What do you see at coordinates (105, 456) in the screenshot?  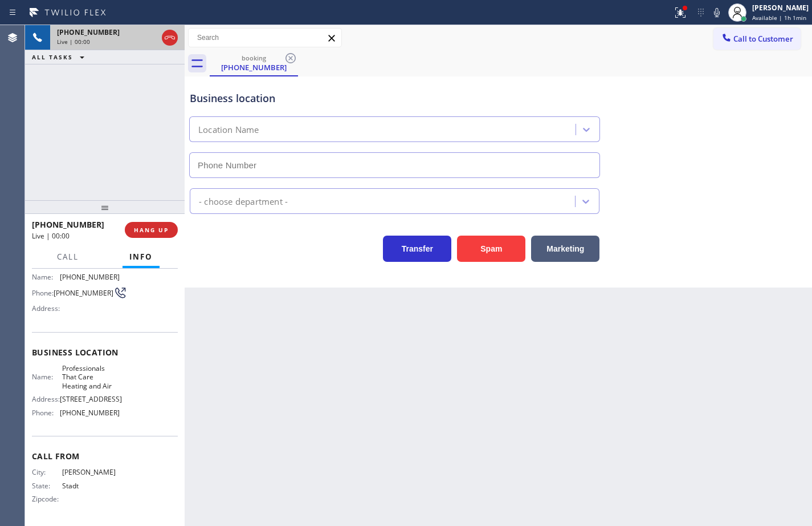 I see `span: Call From` at bounding box center [105, 456].